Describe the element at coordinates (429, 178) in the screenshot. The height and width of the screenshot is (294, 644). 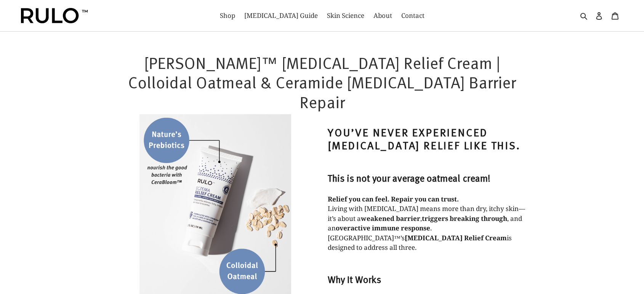
I see `h3: This is not your average oatmeal cream!` at that location.